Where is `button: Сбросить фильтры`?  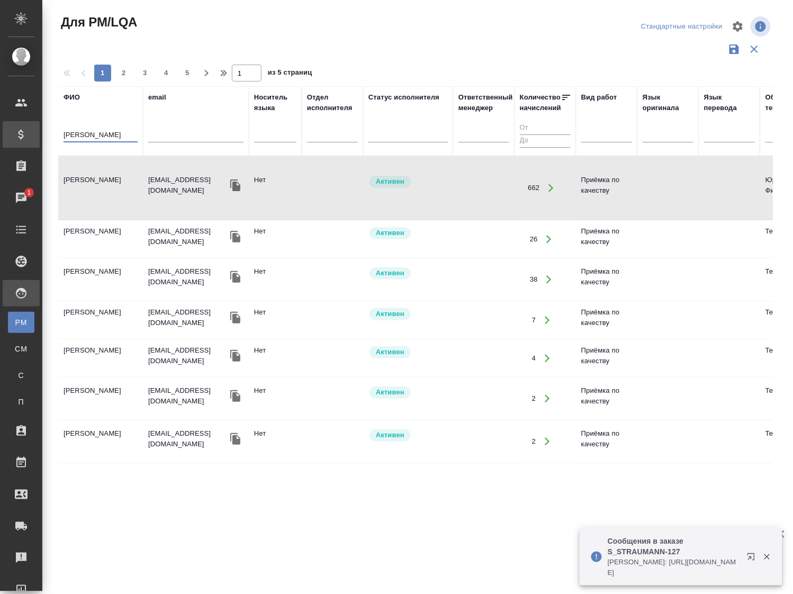 button: Сбросить фильтры is located at coordinates (754, 49).